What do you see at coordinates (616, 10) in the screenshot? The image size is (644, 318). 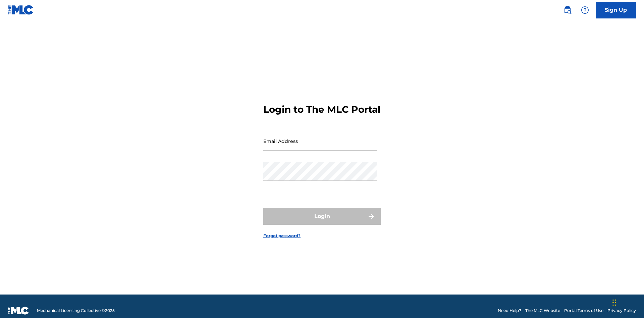 I see `a: Sign Up` at bounding box center [616, 10].